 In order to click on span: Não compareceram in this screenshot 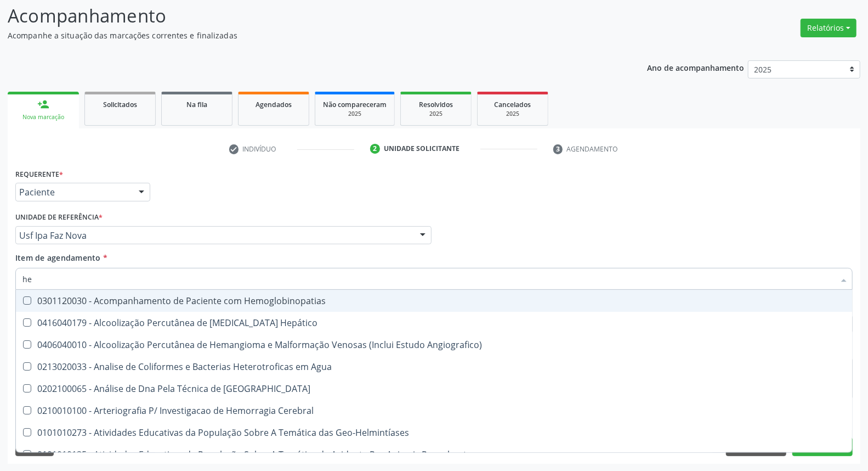, I will do `click(355, 104)`.